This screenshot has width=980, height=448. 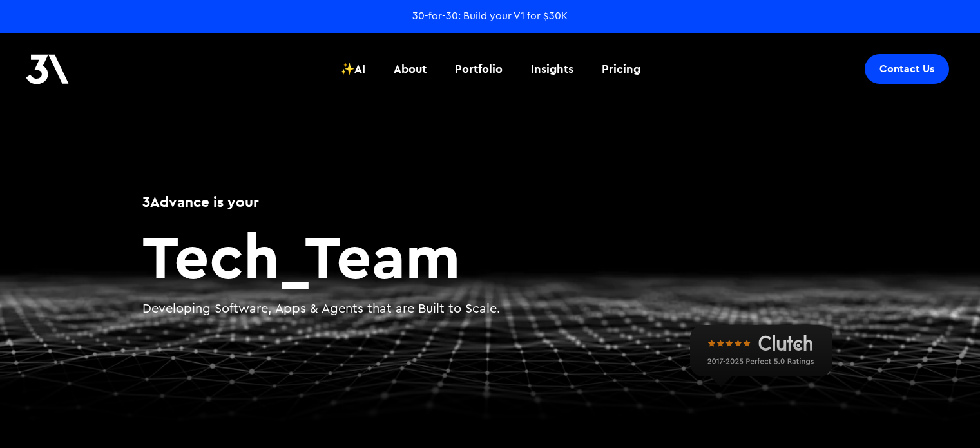 I want to click on div: Portfolio, so click(x=479, y=69).